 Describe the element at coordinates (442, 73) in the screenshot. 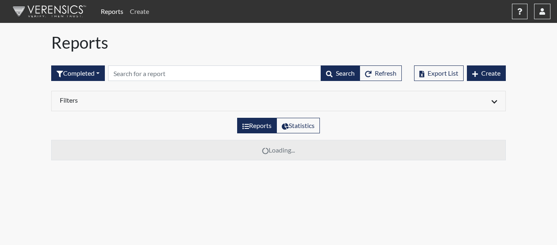

I see `span: Export List` at that location.